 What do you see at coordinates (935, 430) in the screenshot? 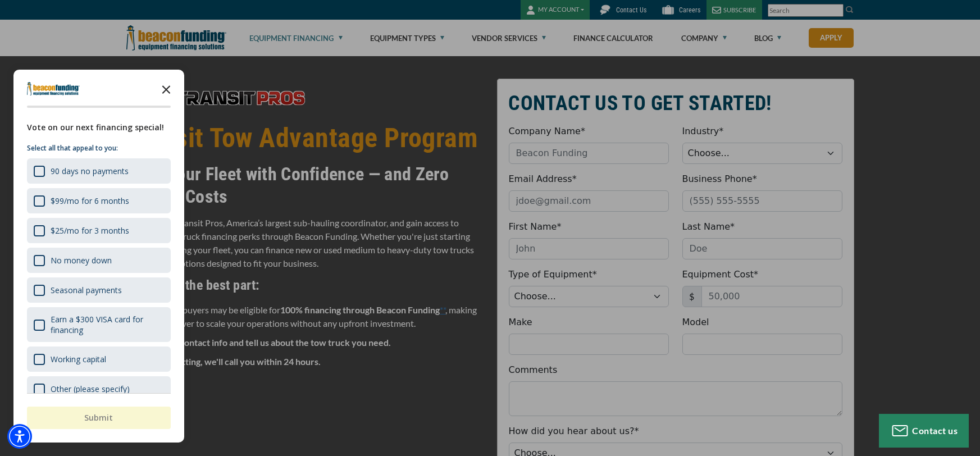
I see `span: Contact us` at bounding box center [935, 430].